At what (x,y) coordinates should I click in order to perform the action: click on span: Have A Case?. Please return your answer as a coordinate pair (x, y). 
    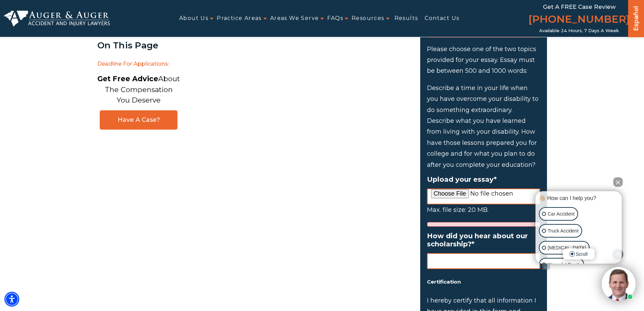
    Looking at the image, I should click on (139, 120).